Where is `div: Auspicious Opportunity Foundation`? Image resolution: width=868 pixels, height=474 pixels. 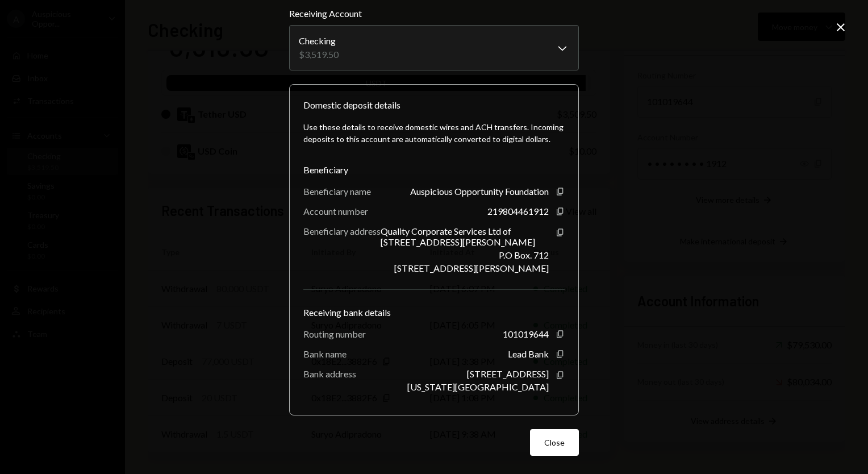
div: Auspicious Opportunity Foundation is located at coordinates (480, 191).